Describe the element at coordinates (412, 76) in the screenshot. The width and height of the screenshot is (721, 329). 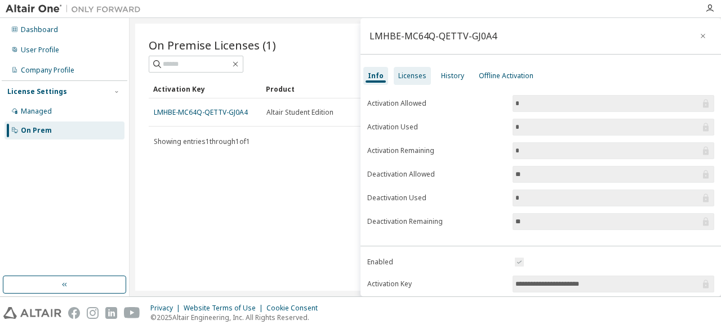
I see `div: Licenses` at that location.